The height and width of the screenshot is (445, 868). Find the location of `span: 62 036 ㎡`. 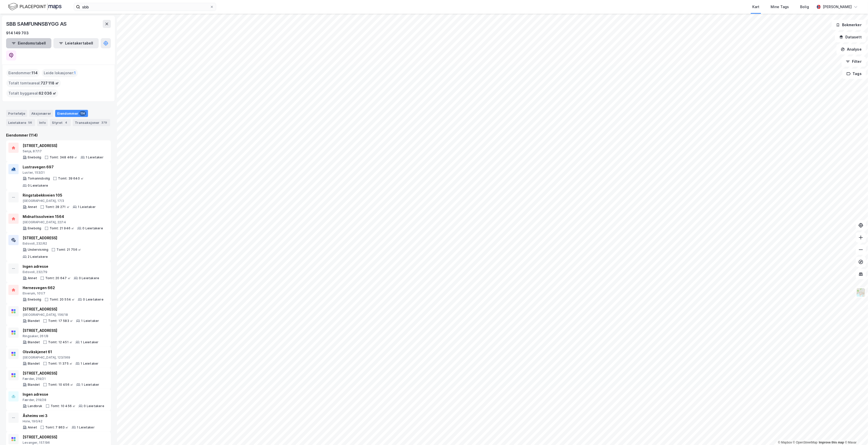

span: 62 036 ㎡ is located at coordinates (47, 93).